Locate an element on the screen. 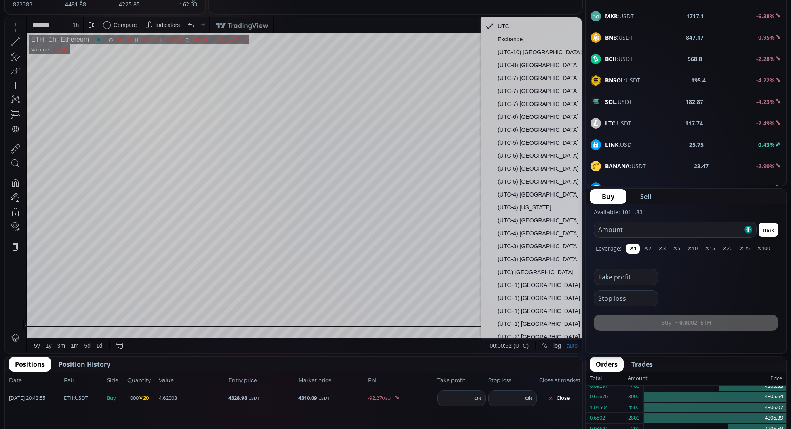 The width and height of the screenshot is (791, 429). div: 4309.77 is located at coordinates (168, 23).